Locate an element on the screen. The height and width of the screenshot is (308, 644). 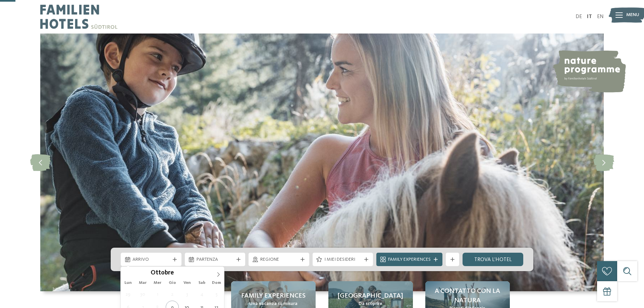
span: Ottobre 5, 2025 is located at coordinates (217, 294).